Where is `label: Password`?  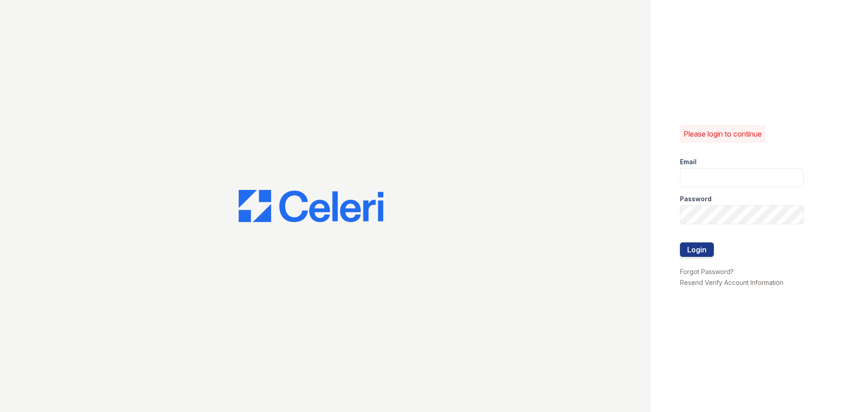 label: Password is located at coordinates (696, 198).